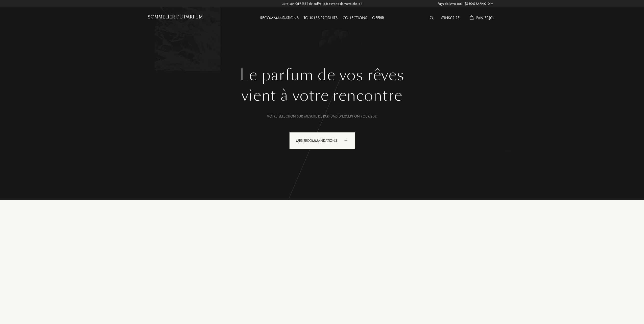 This screenshot has width=644, height=324. Describe the element at coordinates (450, 4) in the screenshot. I see `span: Pays de livraison :` at that location.